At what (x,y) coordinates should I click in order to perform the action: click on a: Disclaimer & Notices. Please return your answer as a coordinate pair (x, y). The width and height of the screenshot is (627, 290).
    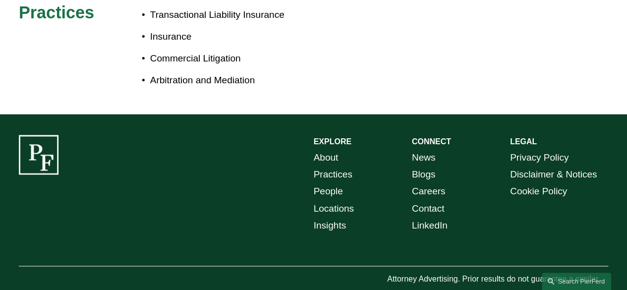
    Looking at the image, I should click on (553, 175).